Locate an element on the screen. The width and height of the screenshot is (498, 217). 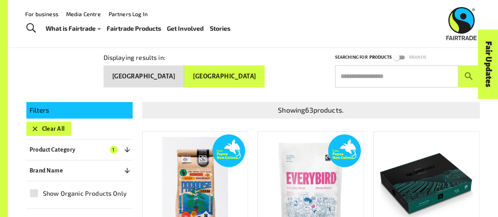
a: What is Fairtrade is located at coordinates (73, 28).